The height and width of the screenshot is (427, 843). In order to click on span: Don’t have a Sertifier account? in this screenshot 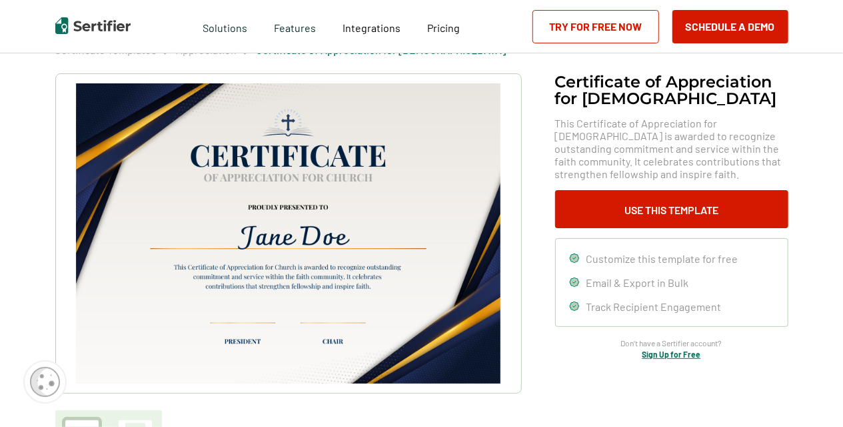, I will do `click(672, 343)`.